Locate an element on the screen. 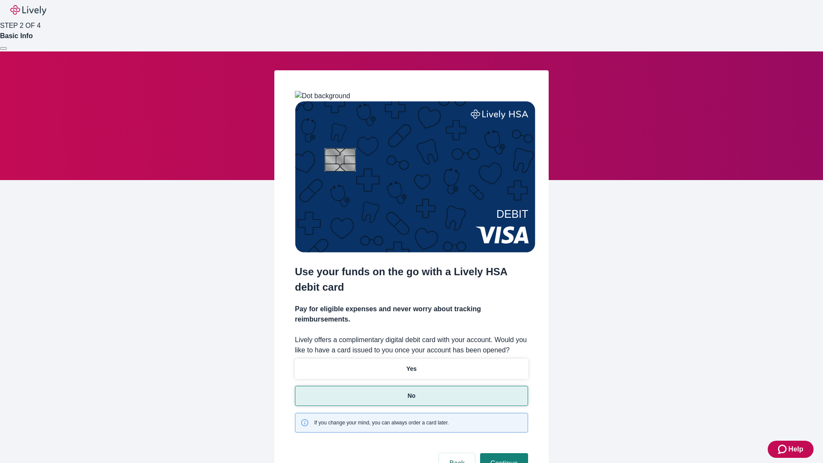 The width and height of the screenshot is (823, 463). p: No is located at coordinates (412, 396).